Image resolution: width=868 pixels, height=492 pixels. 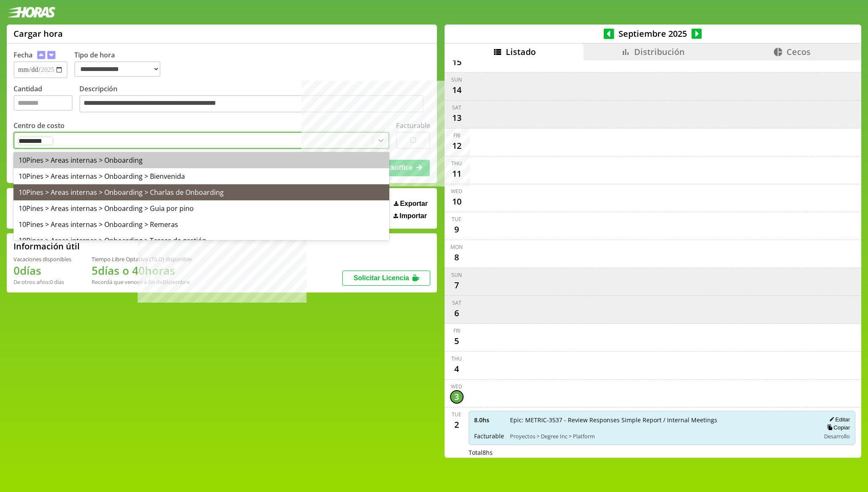 What do you see at coordinates (457, 118) in the screenshot?
I see `div: 13` at bounding box center [457, 118].